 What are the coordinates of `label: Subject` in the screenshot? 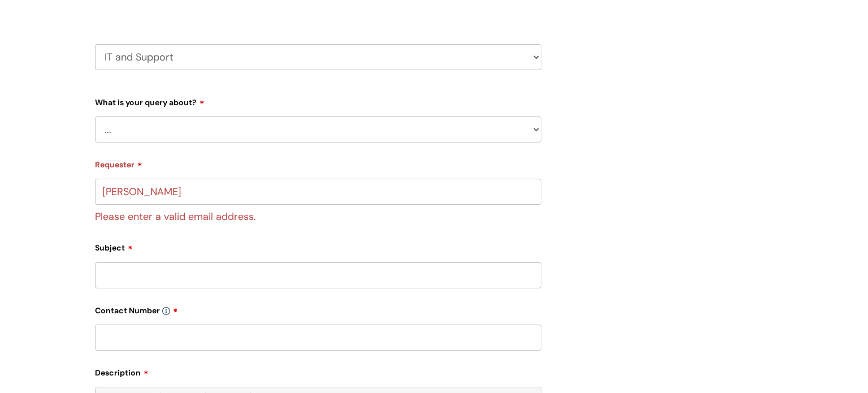 It's located at (319, 246).